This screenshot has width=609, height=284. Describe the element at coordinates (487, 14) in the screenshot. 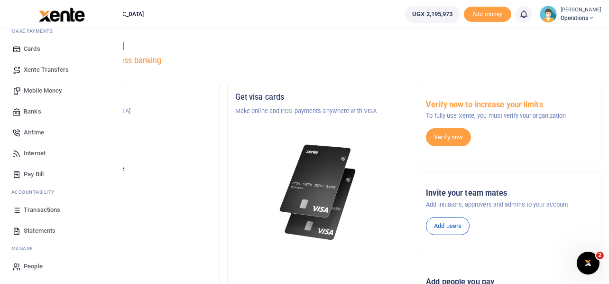

I see `li: Toup your wallet` at that location.